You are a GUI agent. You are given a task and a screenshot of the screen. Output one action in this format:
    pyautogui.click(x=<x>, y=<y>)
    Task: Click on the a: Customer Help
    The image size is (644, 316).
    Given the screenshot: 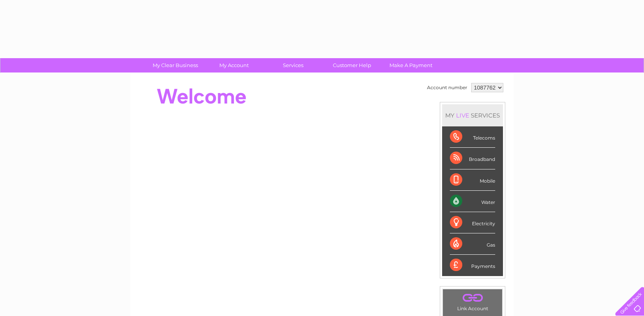 What is the action you would take?
    pyautogui.click(x=352, y=65)
    